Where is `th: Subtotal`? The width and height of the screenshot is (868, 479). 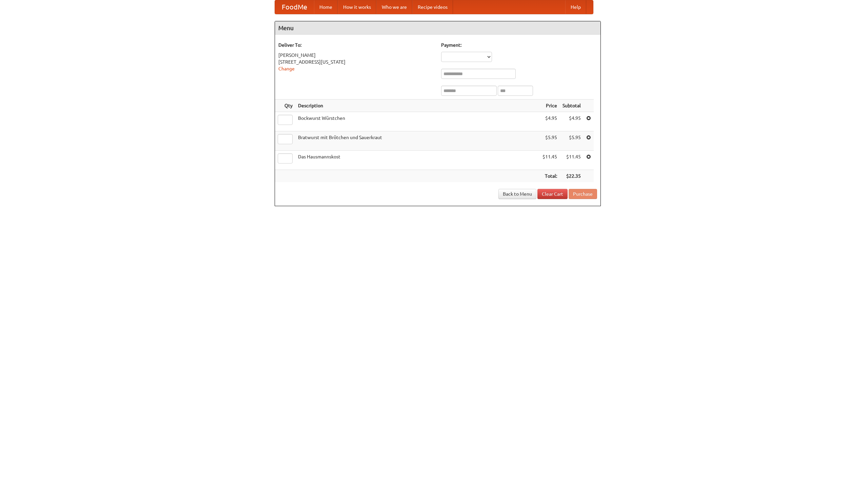
th: Subtotal is located at coordinates (571, 106).